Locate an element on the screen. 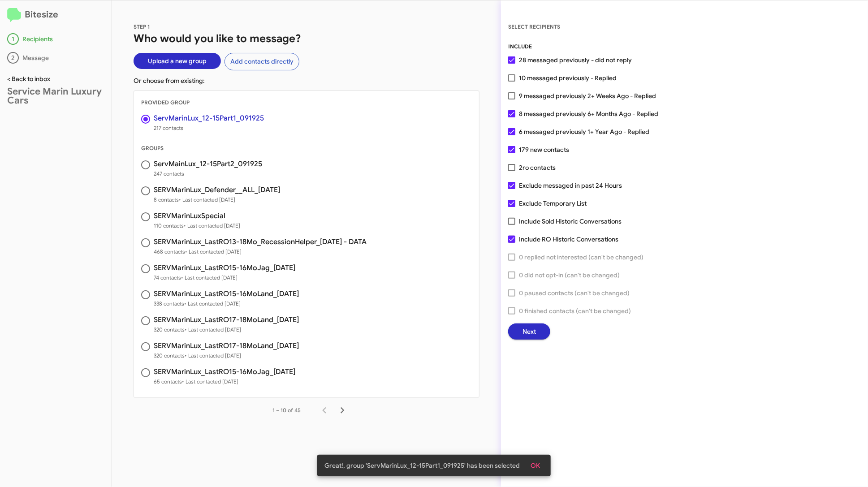 Image resolution: width=868 pixels, height=487 pixels. div: GROUPS is located at coordinates (306, 148).